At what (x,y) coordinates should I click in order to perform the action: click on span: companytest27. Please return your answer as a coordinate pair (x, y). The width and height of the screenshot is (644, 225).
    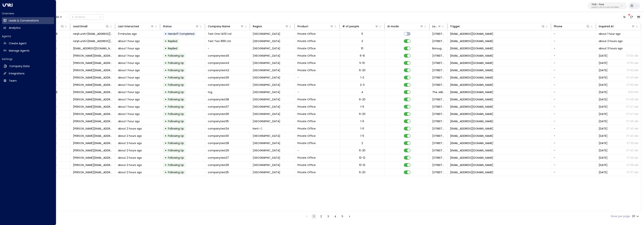
    Looking at the image, I should click on (218, 158).